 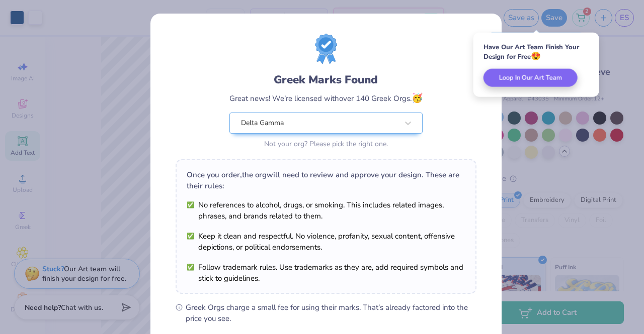 What do you see at coordinates (326, 49) in the screenshot?
I see `img: license-marks-badge.png` at bounding box center [326, 49].